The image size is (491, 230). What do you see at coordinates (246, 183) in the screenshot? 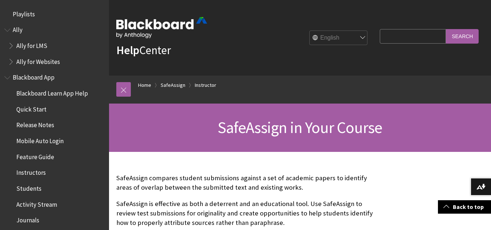
I see `p: SafeAssign compares student submissions against a set of academic papers to identify areas of ove...` at bounding box center [246, 183].